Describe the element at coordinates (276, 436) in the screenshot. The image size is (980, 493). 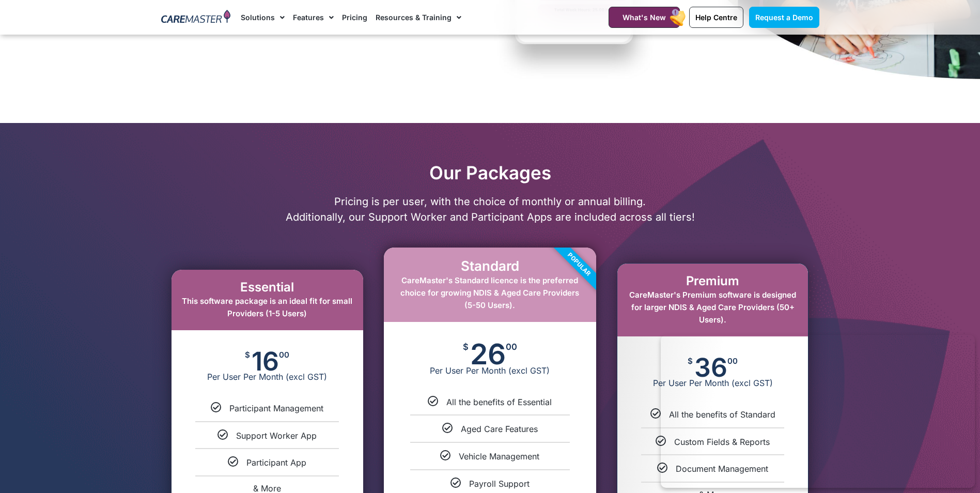
I see `span: Support Worker App` at that location.